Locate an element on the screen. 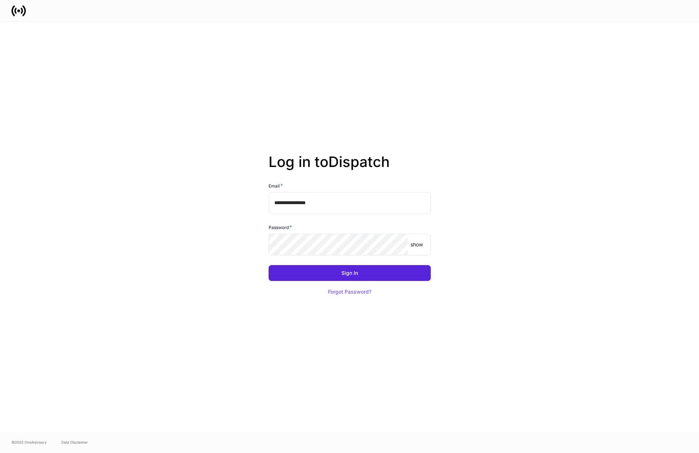 The width and height of the screenshot is (699, 453). span: © 2025 OneAdvisory is located at coordinates (29, 442).